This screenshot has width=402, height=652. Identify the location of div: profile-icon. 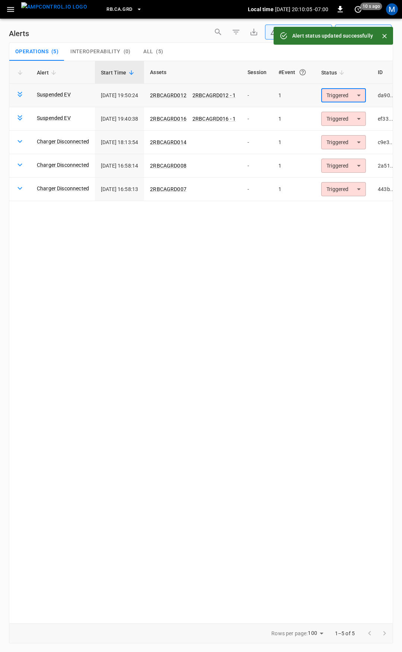
(392, 9).